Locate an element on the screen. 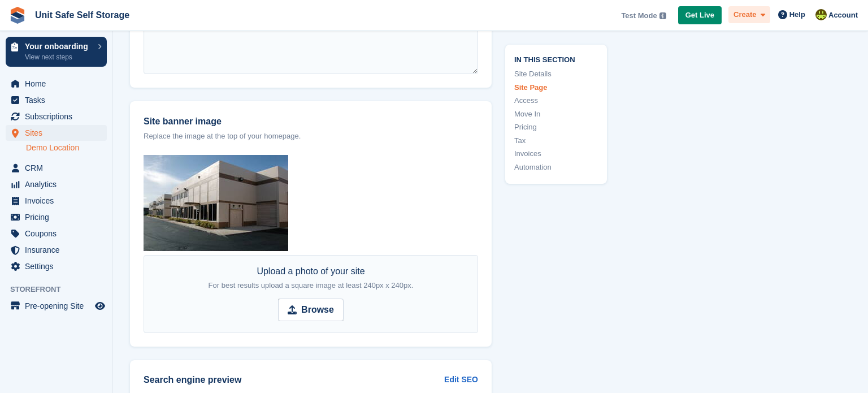 The width and height of the screenshot is (868, 393). img: icon-info-grey-7440780725fd019a000dd9b08b2336e03edf1995a4989e88bcd33f0948082b44.svg is located at coordinates (663, 16).